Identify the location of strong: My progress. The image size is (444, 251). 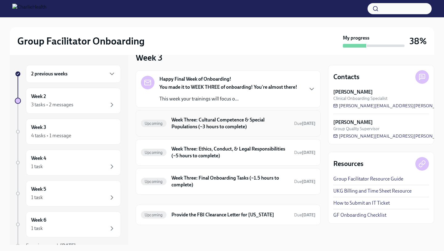
(356, 38).